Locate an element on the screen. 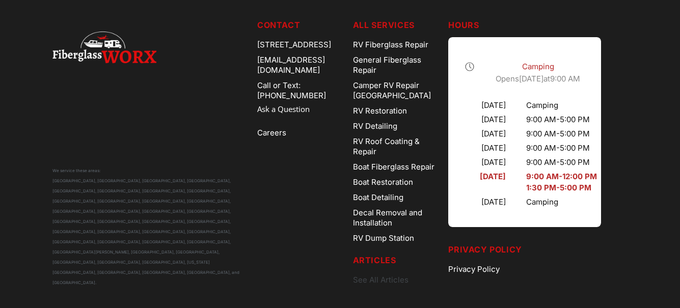 The height and width of the screenshot is (308, 680). div: 9:00 AM - 12:00 PM is located at coordinates (561, 177).